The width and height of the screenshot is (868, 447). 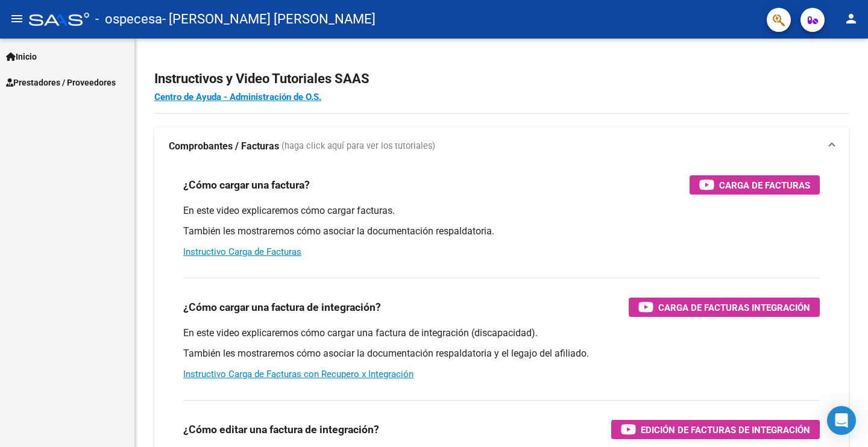 I want to click on mat-icon: person, so click(x=852, y=19).